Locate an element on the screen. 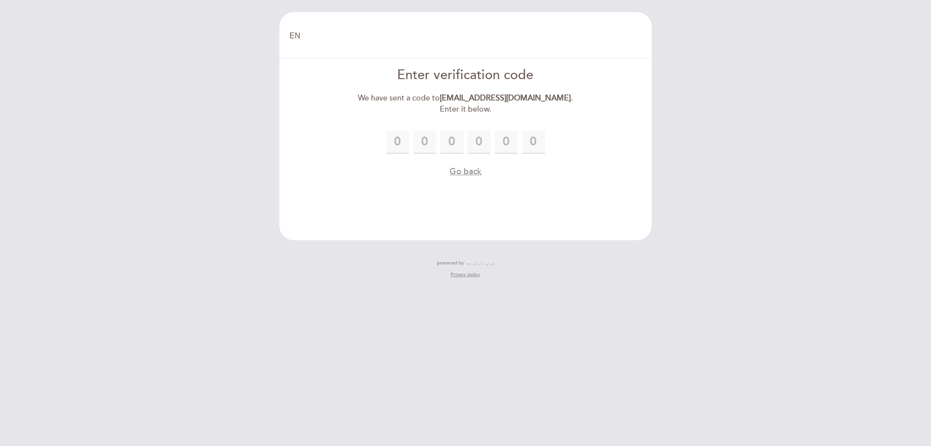 Image resolution: width=931 pixels, height=446 pixels. img: MEITRE is located at coordinates (480, 263).